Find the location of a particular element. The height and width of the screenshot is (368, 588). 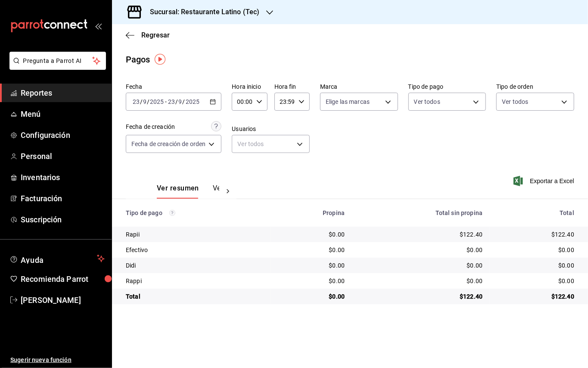

span: Exportar a Excel is located at coordinates (545, 181).